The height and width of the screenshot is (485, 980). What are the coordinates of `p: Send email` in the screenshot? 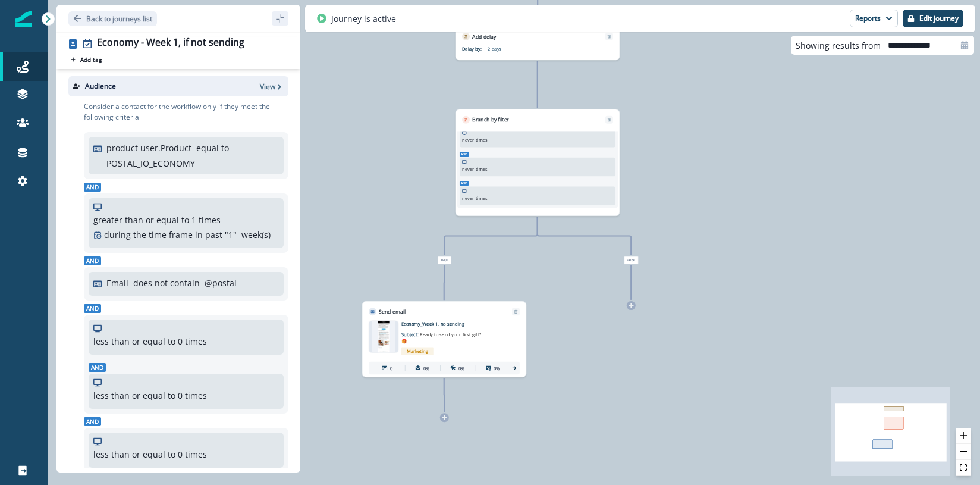 It's located at (392, 311).